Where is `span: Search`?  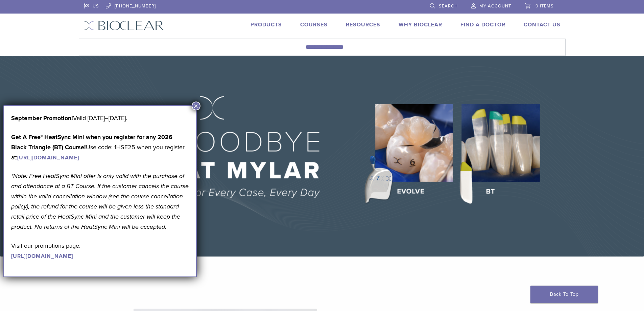 span: Search is located at coordinates (448, 6).